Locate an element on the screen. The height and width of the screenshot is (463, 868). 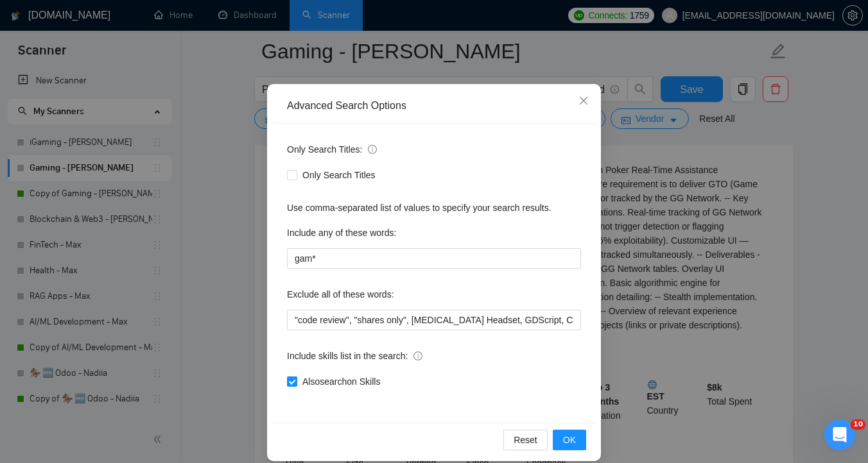
span: Only Search Titles: is located at coordinates (332, 149).